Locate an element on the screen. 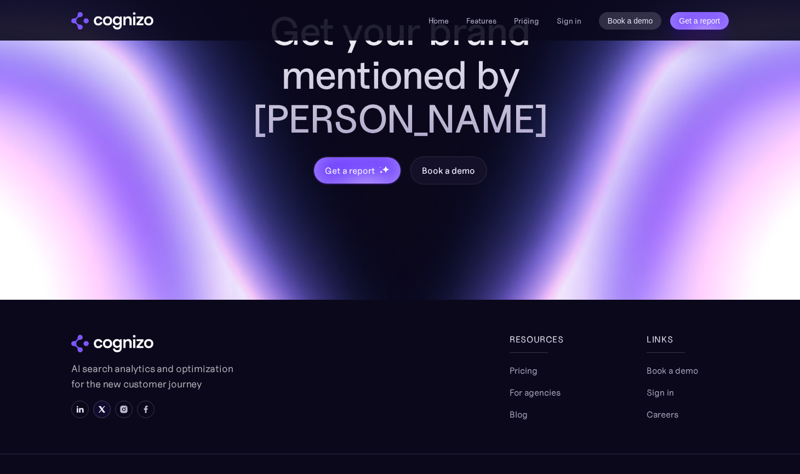 The width and height of the screenshot is (800, 474). div: Get a report is located at coordinates (349, 170).